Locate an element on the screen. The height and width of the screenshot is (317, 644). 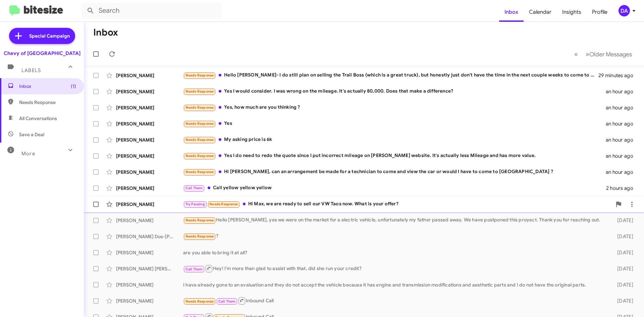
div: Call yellow yellow yellow is located at coordinates (394, 188).